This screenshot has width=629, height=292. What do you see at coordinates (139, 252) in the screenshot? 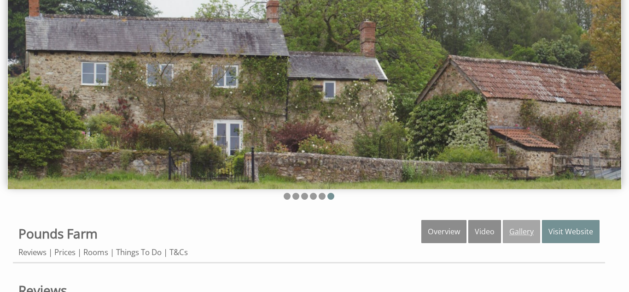
I see `a: Things To Do` at bounding box center [139, 252].